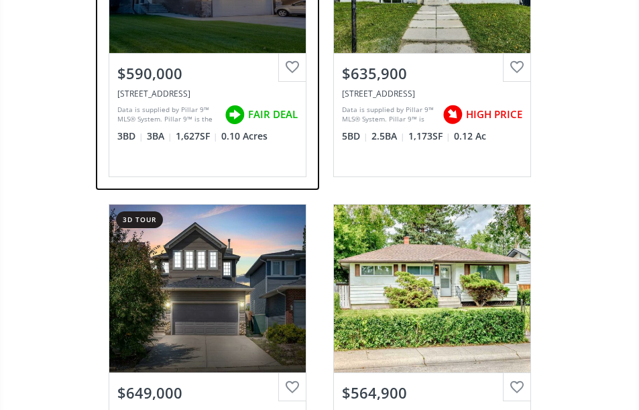 This screenshot has height=410, width=639. I want to click on span: HIGH PRICE, so click(494, 114).